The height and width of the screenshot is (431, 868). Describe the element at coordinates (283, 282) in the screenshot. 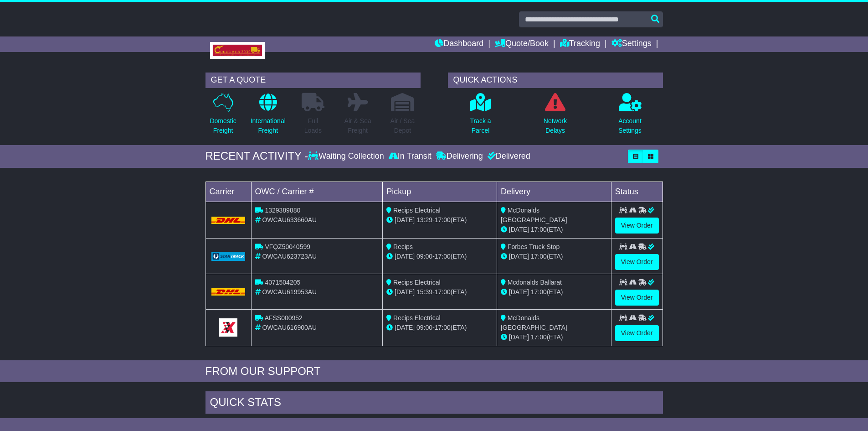

I see `span: 4071504205` at that location.